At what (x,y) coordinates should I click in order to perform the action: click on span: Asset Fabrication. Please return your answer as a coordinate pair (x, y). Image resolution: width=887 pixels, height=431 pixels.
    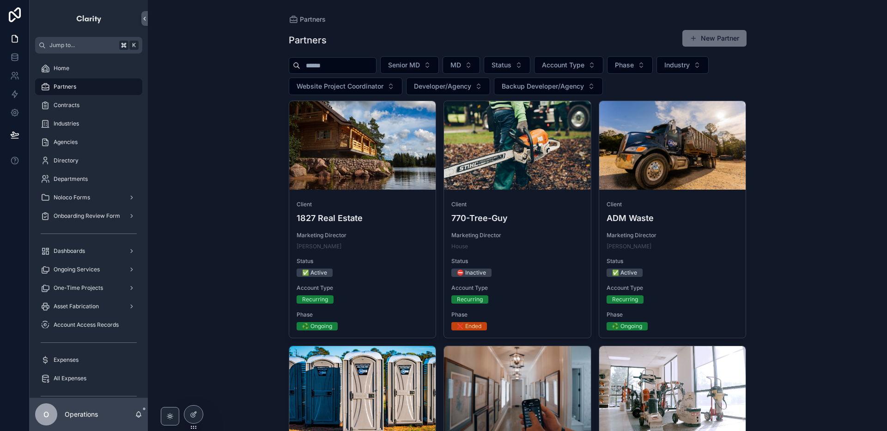
    Looking at the image, I should click on (76, 307).